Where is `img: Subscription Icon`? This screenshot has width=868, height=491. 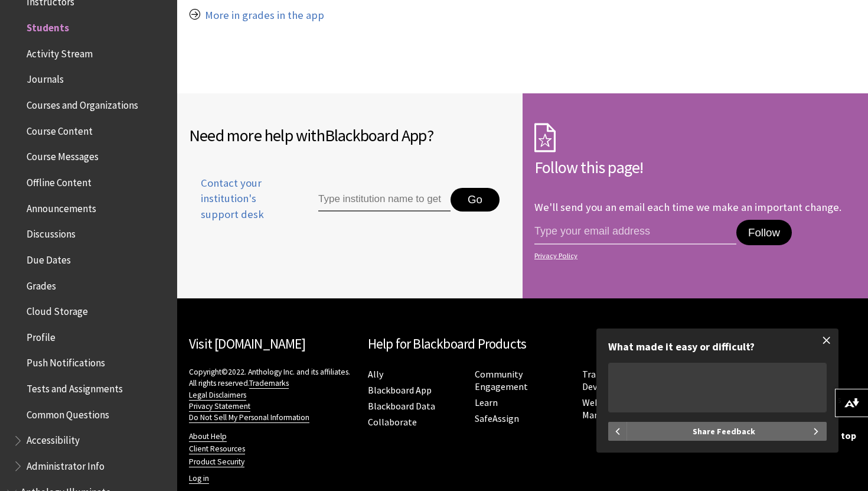
img: Subscription Icon is located at coordinates (545, 138).